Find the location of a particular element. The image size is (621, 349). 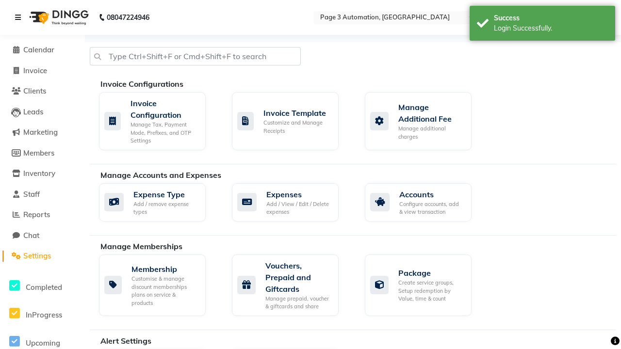

span: InProgress is located at coordinates (44, 315).